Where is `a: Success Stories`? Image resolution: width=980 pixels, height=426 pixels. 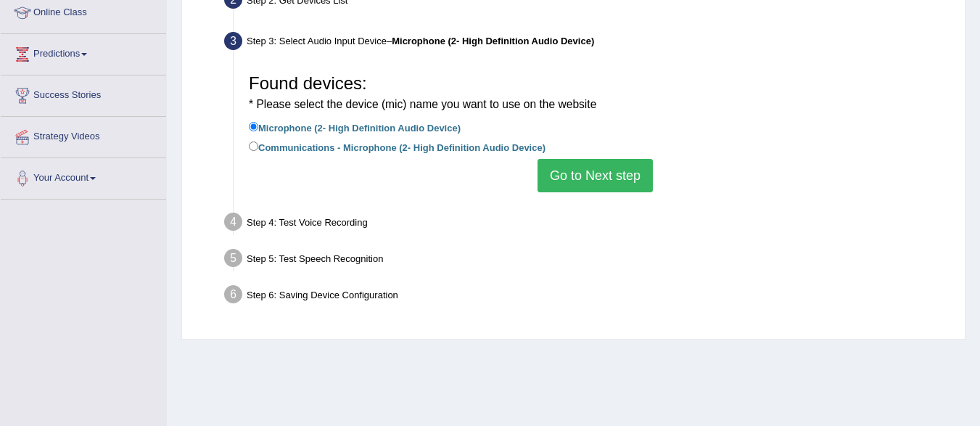
a: Success Stories is located at coordinates (83, 94).